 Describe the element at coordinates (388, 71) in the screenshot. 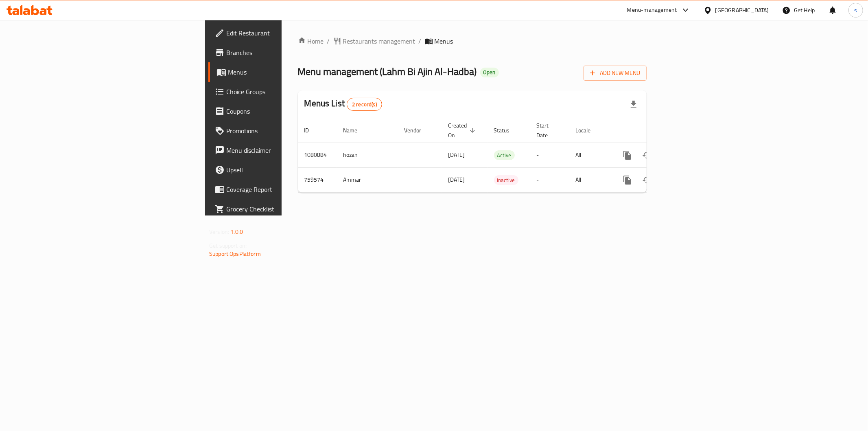

I see `span: Menu management ( Lahm Bi Ajin Al-Hadba )` at that location.